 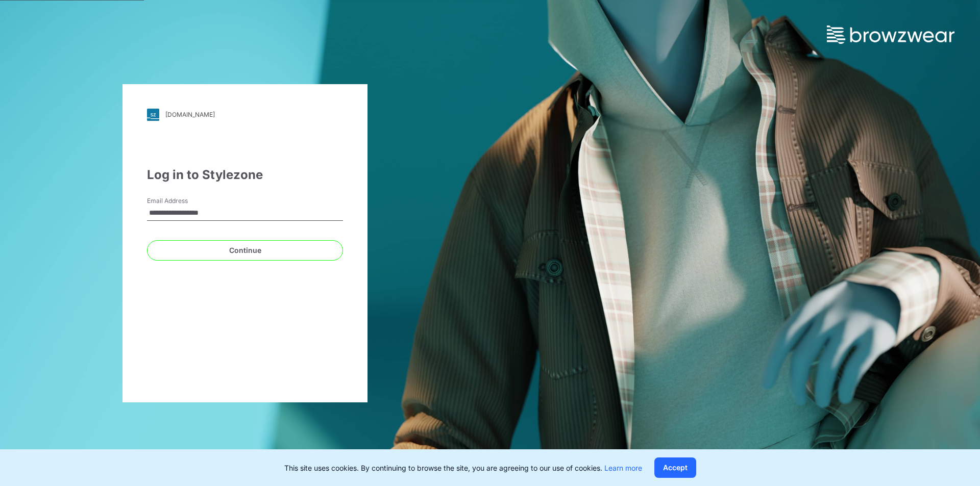 I want to click on button: Accept, so click(x=675, y=468).